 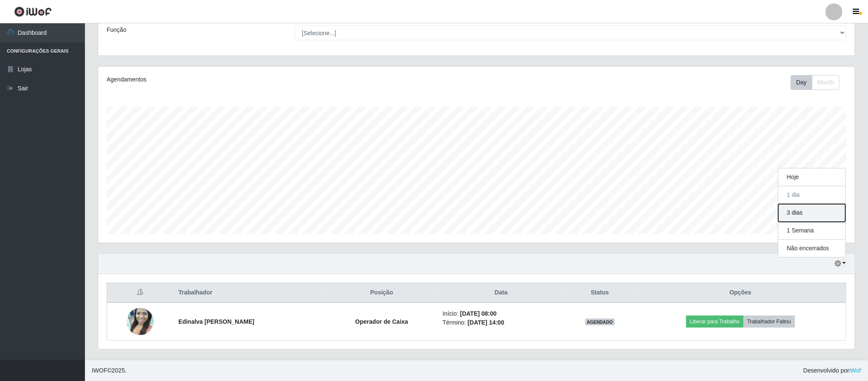 I want to click on button: Hoje, so click(x=812, y=178).